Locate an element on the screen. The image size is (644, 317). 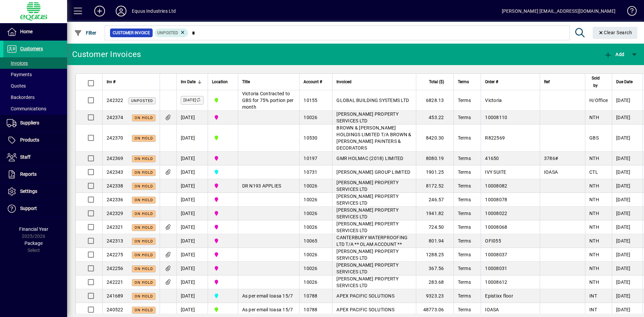
button: Add is located at coordinates (614, 54).